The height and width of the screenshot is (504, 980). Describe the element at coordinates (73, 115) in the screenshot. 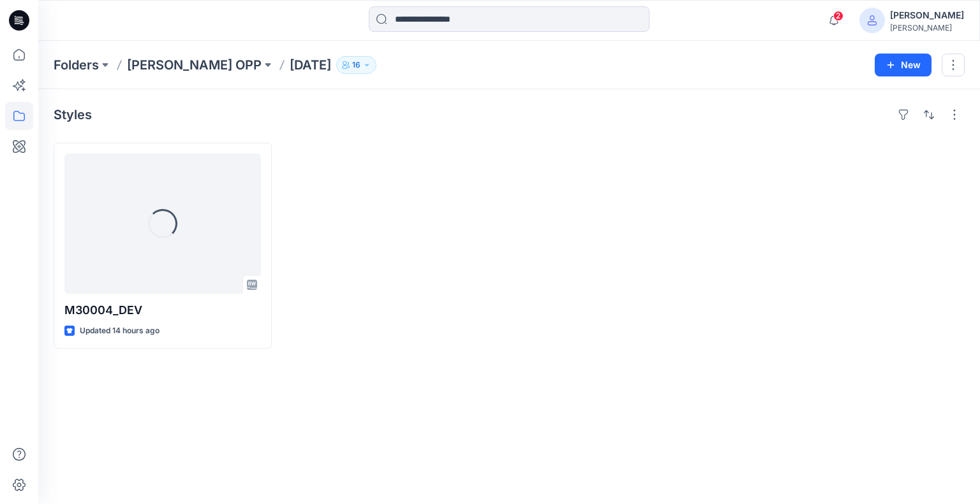

I see `h4: Styles` at that location.